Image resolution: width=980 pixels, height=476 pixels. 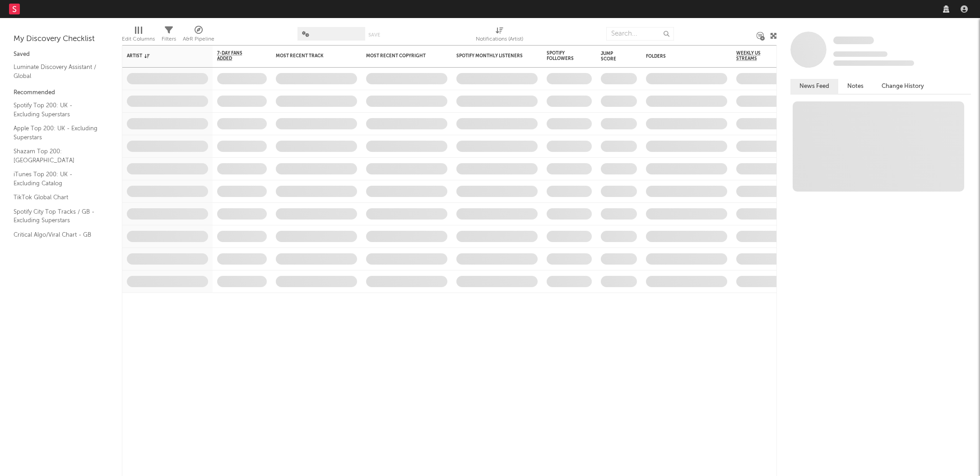 I want to click on button: Save, so click(x=374, y=35).